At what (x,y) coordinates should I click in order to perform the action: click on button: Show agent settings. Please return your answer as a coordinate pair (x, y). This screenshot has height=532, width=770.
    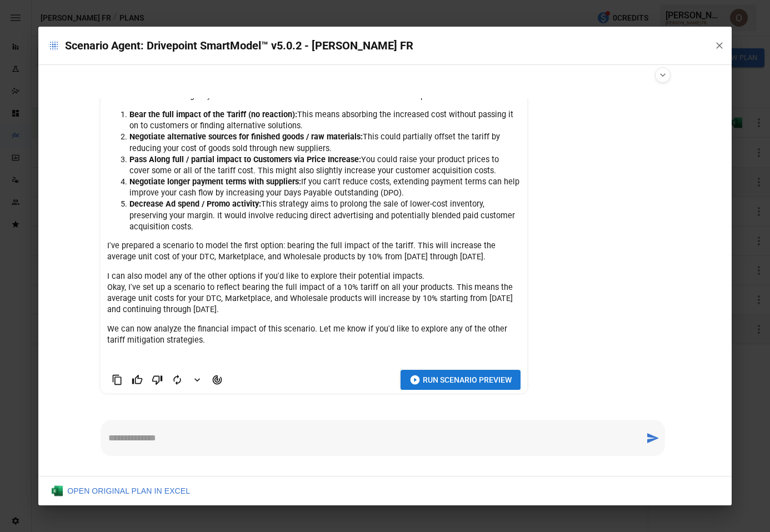
    Looking at the image, I should click on (663, 75).